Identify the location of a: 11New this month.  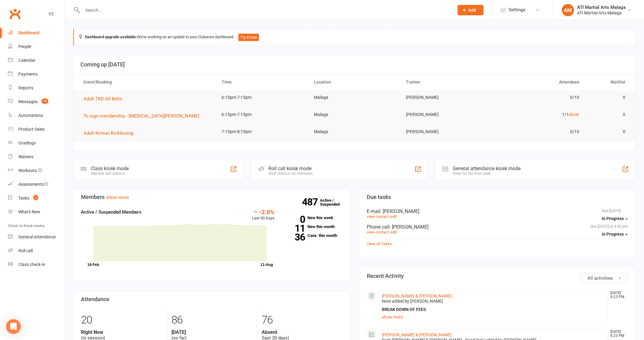
(313, 226).